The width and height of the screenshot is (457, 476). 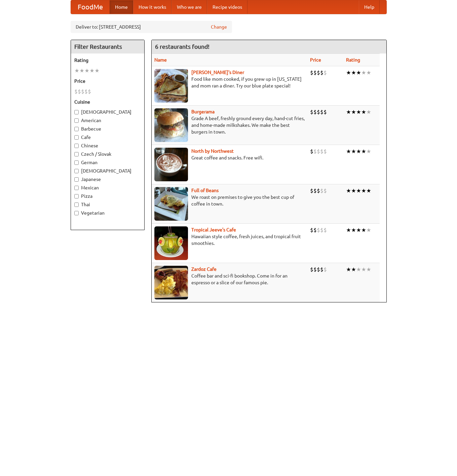 I want to click on b: Zardoz Cafe, so click(x=204, y=269).